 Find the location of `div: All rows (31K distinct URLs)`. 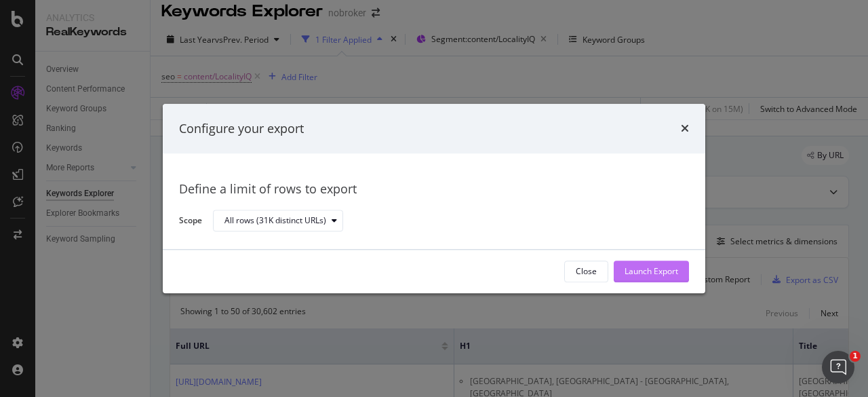

div: All rows (31K distinct URLs) is located at coordinates (276, 221).